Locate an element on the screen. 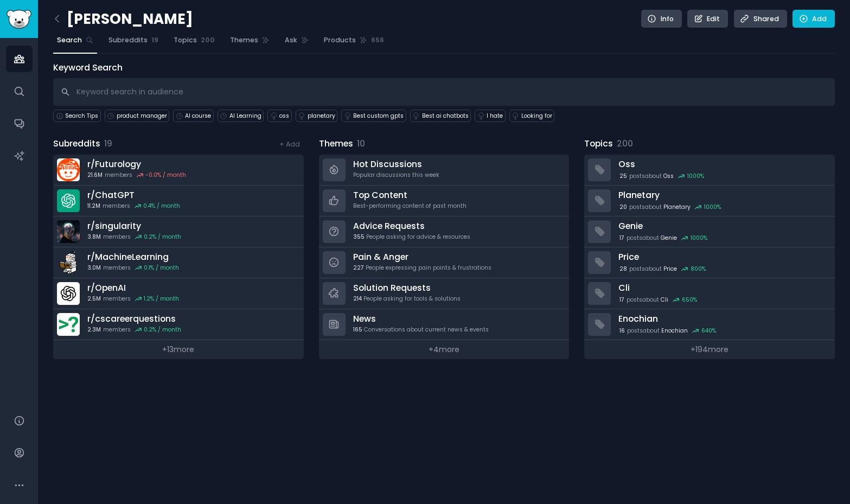 The width and height of the screenshot is (850, 504). button: Search Tips is located at coordinates (77, 116).